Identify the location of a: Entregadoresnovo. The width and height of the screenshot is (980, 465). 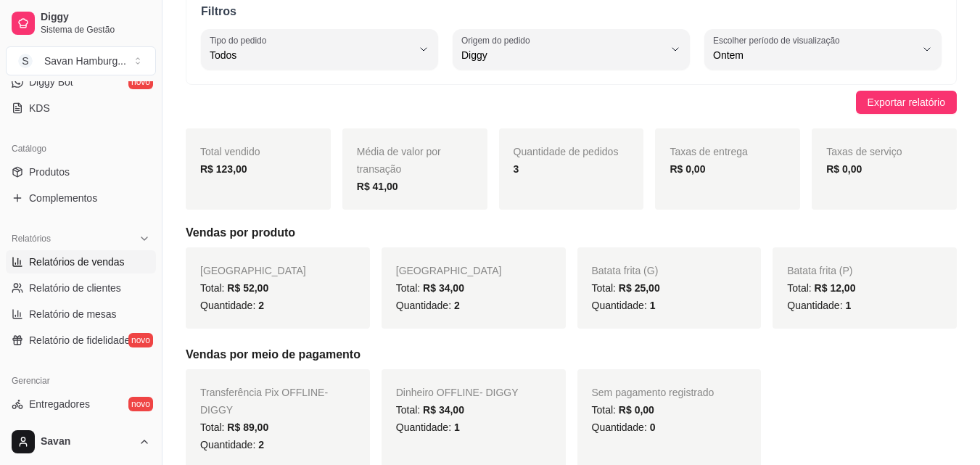
(80, 404).